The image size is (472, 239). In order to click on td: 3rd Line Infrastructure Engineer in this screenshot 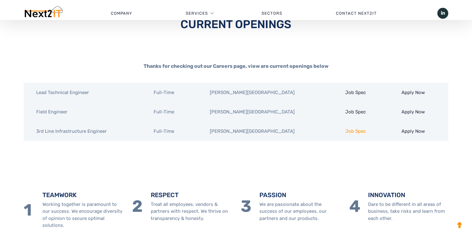, I will do `click(82, 131)`.